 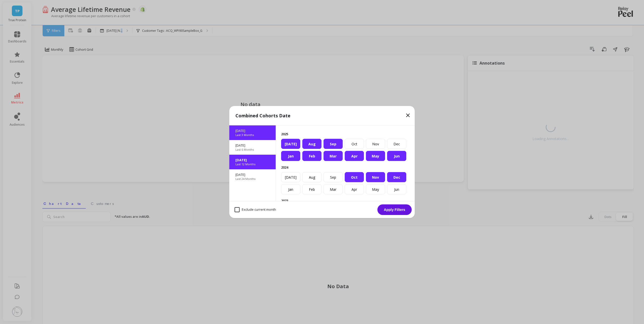 What do you see at coordinates (256, 210) in the screenshot?
I see `span: Exclude current month` at bounding box center [256, 210].